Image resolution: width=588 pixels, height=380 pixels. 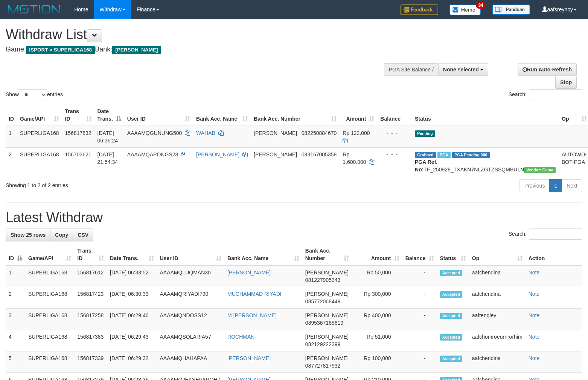 I want to click on select: Showentries, so click(x=33, y=95).